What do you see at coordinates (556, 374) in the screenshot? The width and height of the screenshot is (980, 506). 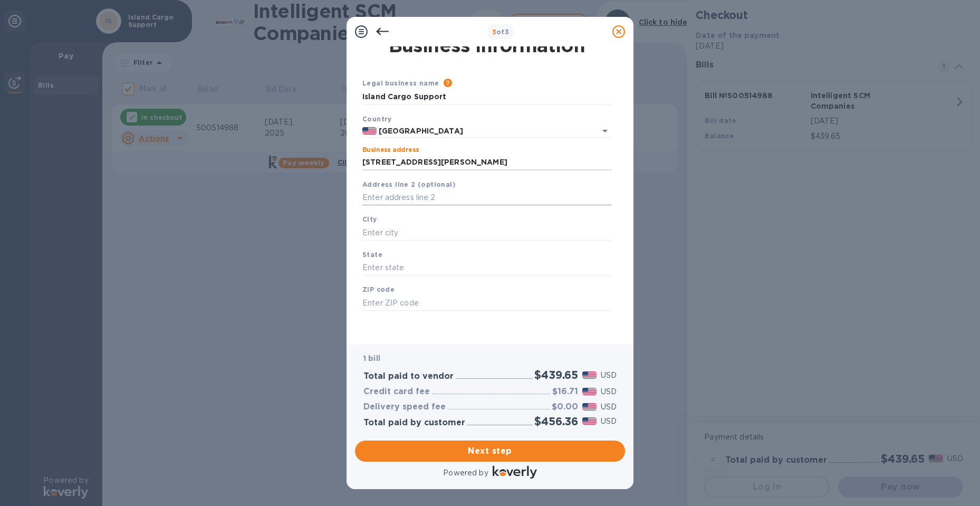 I see `h2: $439.65` at bounding box center [556, 374].